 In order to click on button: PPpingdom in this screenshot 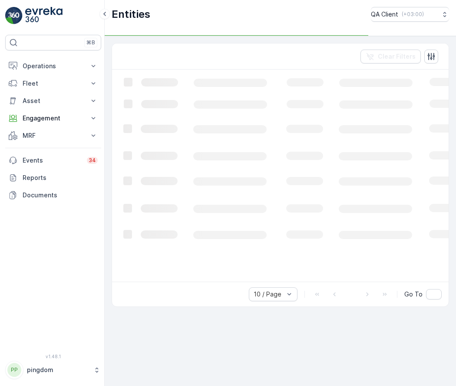, I will do `click(53, 370)`.